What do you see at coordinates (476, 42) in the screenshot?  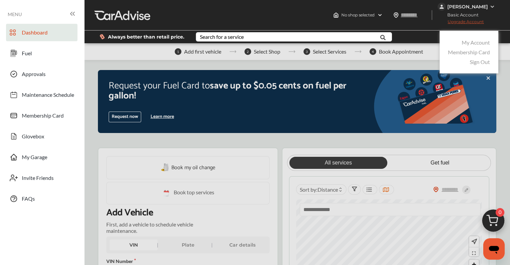 I see `a: My Account` at bounding box center [476, 42].